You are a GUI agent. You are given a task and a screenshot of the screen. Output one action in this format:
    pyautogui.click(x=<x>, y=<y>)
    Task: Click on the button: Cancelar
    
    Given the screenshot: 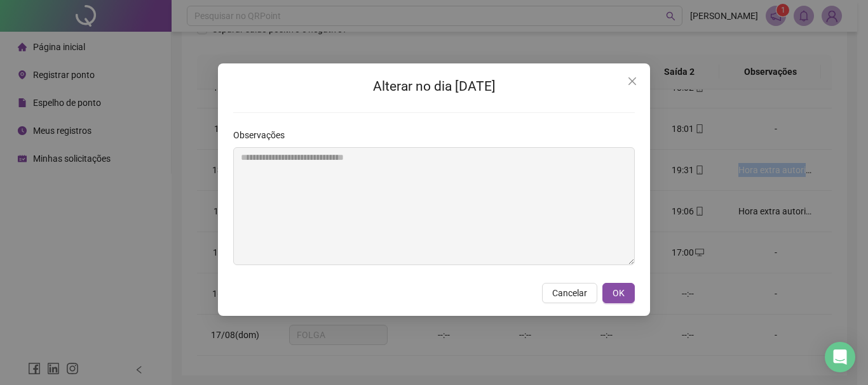 What is the action you would take?
    pyautogui.click(x=569, y=293)
    